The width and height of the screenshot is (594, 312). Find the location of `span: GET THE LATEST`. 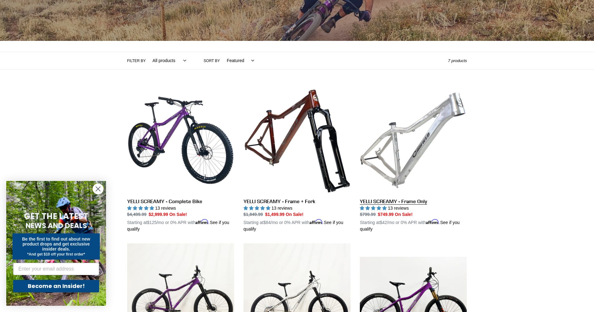

span: GET THE LATEST is located at coordinates (56, 216).